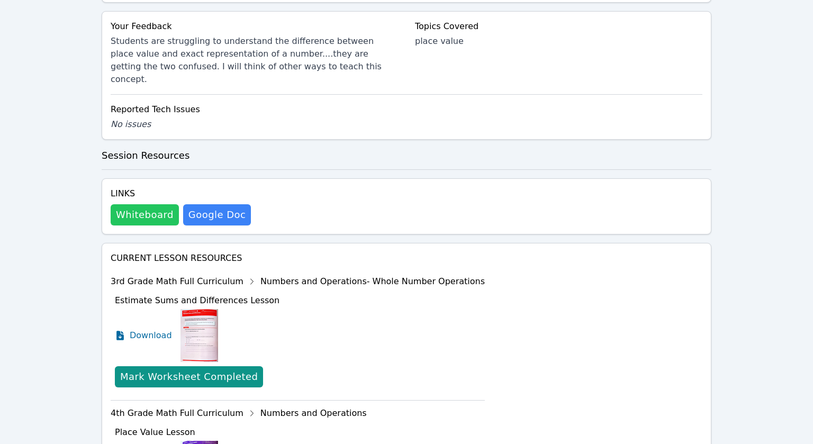  Describe the element at coordinates (199, 335) in the screenshot. I see `img: Estimate Sums and Differences Lesson` at that location.